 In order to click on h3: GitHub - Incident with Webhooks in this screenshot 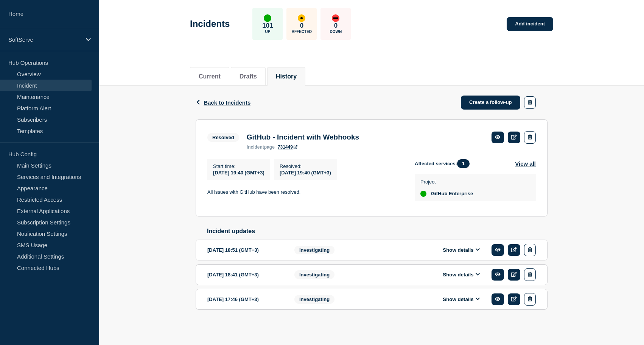, I will do `click(303, 137)`.